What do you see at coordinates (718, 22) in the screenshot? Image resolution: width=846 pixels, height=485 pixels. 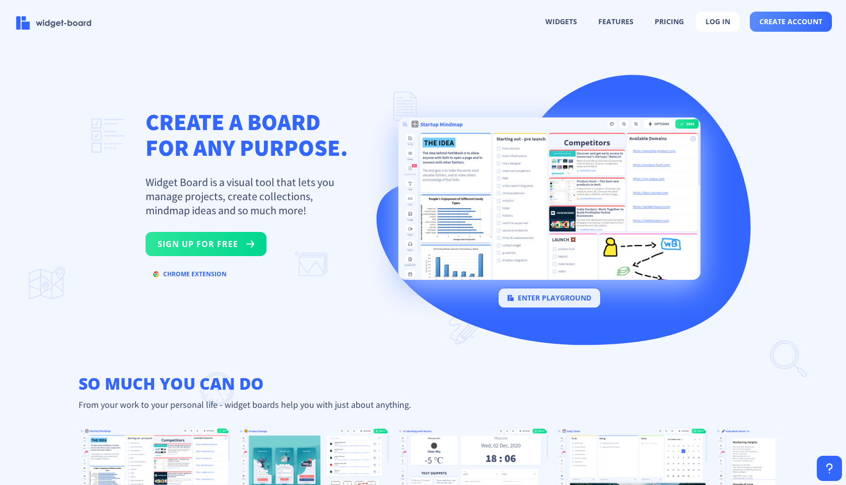 I see `button: log in` at bounding box center [718, 22].